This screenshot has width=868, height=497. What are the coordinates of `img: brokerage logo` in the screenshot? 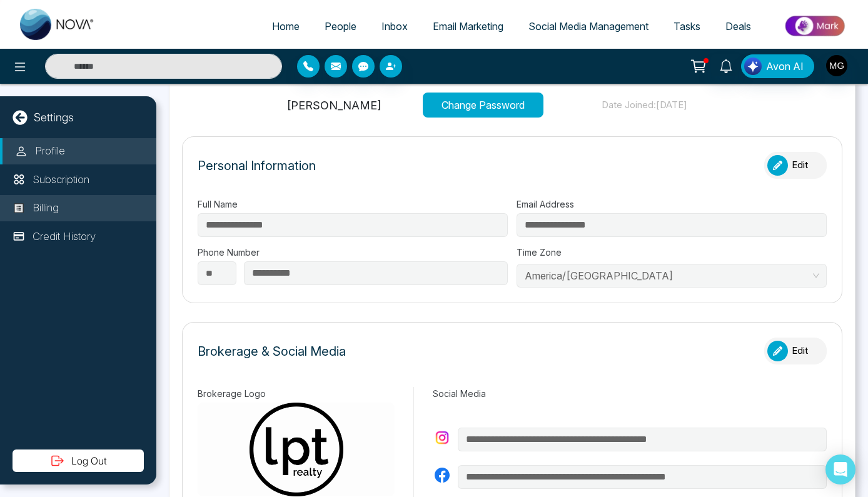 It's located at (296, 450).